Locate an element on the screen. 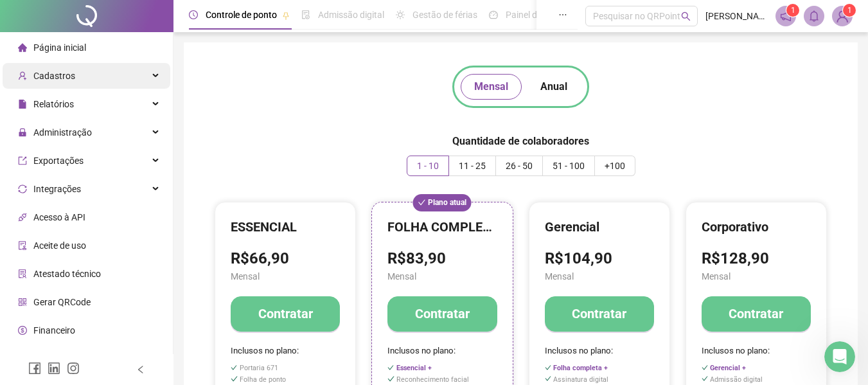 This screenshot has height=385, width=868. h4: Corporativo is located at coordinates (756, 227).